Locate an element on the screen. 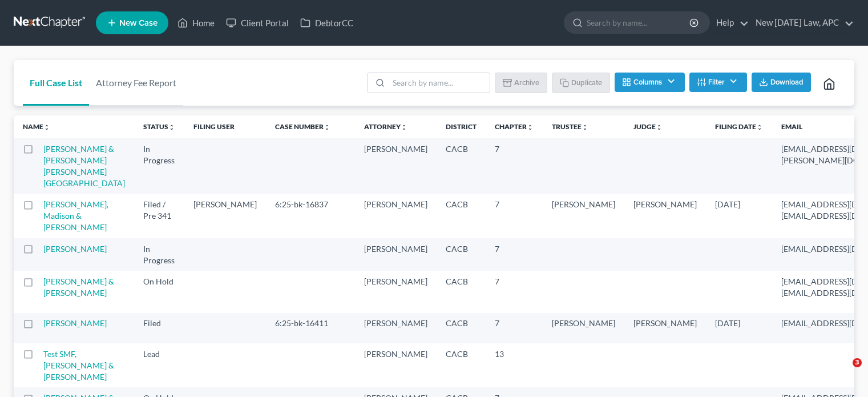  a: Filing Dateunfold_more is located at coordinates (739, 126).